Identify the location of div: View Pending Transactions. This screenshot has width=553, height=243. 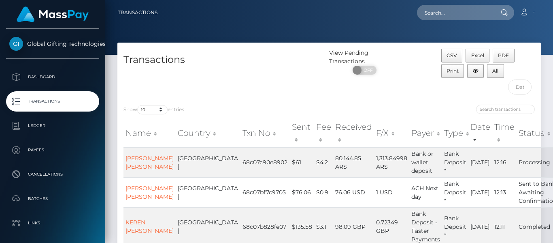
(365, 57).